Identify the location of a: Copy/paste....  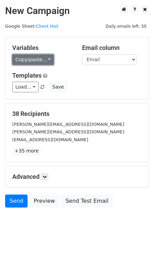
(33, 59).